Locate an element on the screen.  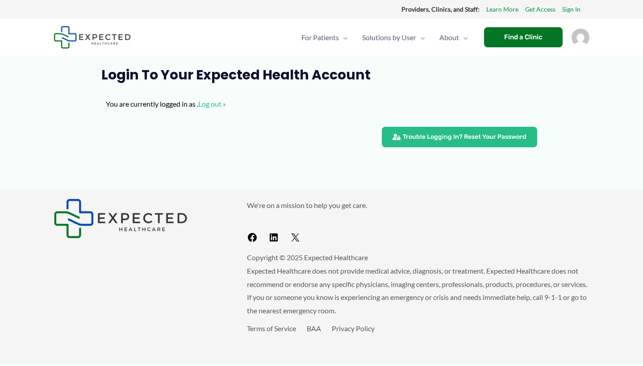
span: Trouble Logging In? Reset Your Password is located at coordinates (464, 137).